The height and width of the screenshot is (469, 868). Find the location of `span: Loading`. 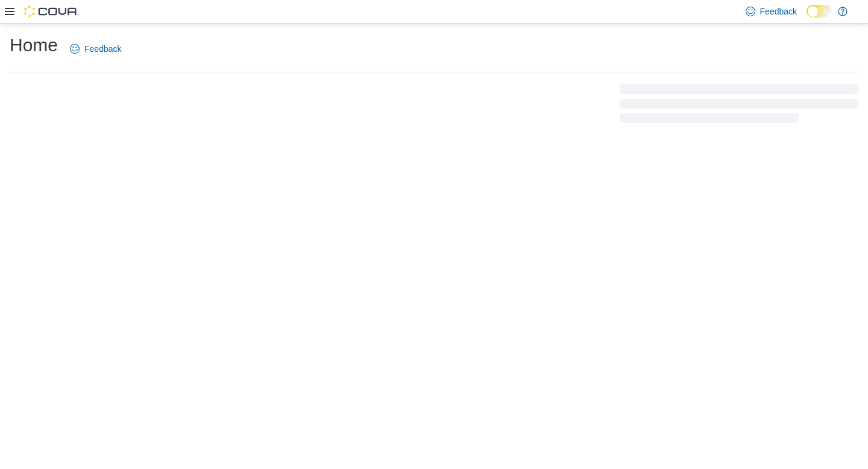

span: Loading is located at coordinates (739, 106).